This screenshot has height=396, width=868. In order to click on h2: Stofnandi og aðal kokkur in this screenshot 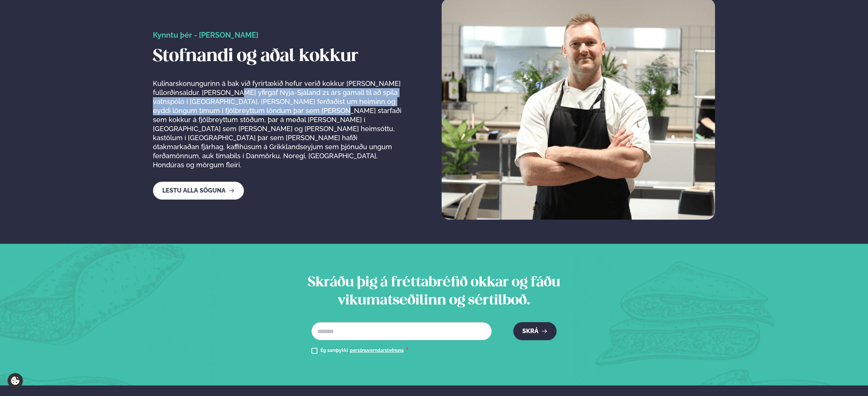, I will do `click(277, 56)`.